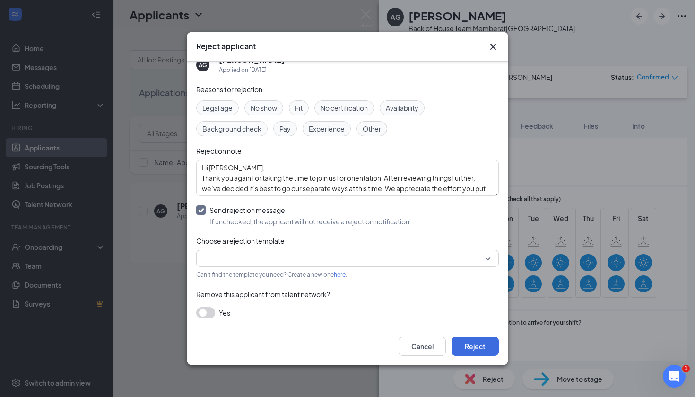 The height and width of the screenshot is (397, 695). What do you see at coordinates (263, 294) in the screenshot?
I see `span: Remove this applicant from talent network?` at bounding box center [263, 294].